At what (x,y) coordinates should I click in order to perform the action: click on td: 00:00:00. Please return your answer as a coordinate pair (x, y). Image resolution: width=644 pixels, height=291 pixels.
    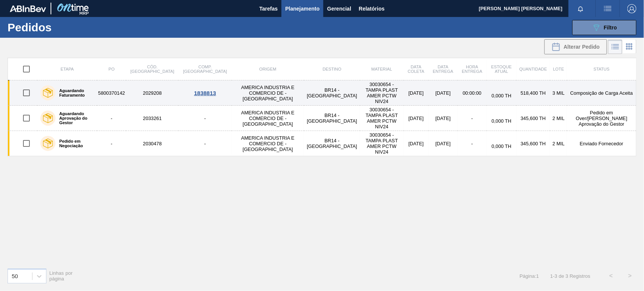
    Looking at the image, I should click on (472, 92).